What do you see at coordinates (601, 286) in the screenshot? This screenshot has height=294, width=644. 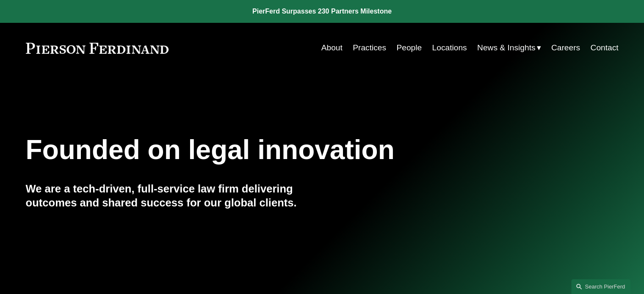 I see `a: Search this site` at bounding box center [601, 286].